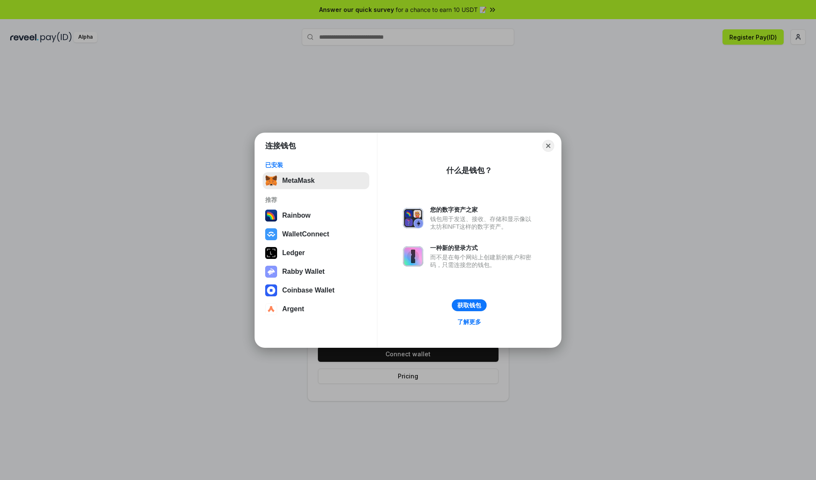 This screenshot has height=480, width=816. I want to click on div: WalletConnect, so click(305, 234).